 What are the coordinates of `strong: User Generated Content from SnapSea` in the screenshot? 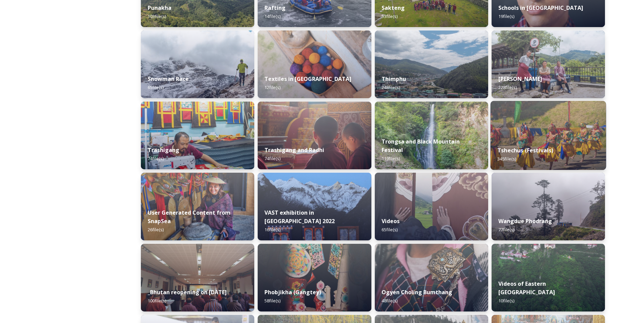 It's located at (189, 217).